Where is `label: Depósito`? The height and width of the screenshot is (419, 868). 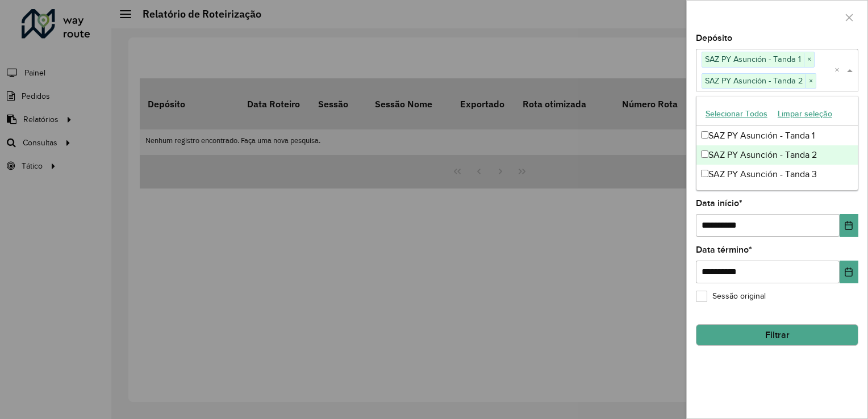 label: Depósito is located at coordinates (714, 38).